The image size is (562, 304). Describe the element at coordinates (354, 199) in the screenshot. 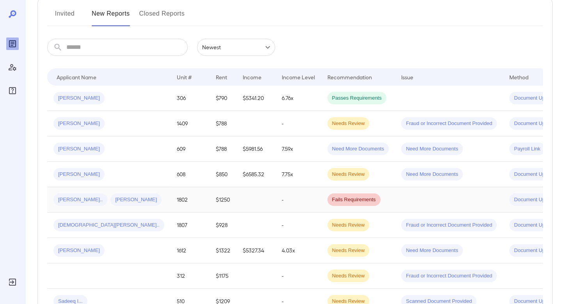

I see `span: Fails Requirements` at that location.